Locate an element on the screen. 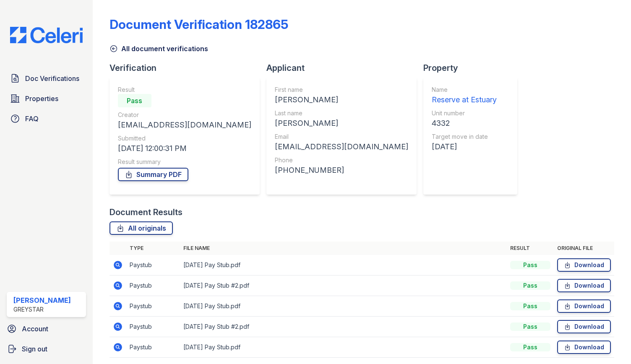 The height and width of the screenshot is (364, 631). div: Property is located at coordinates (473, 68).